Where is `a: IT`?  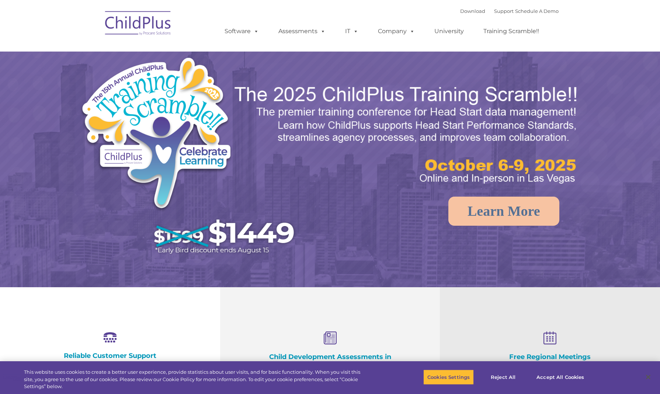 a: IT is located at coordinates (352, 31).